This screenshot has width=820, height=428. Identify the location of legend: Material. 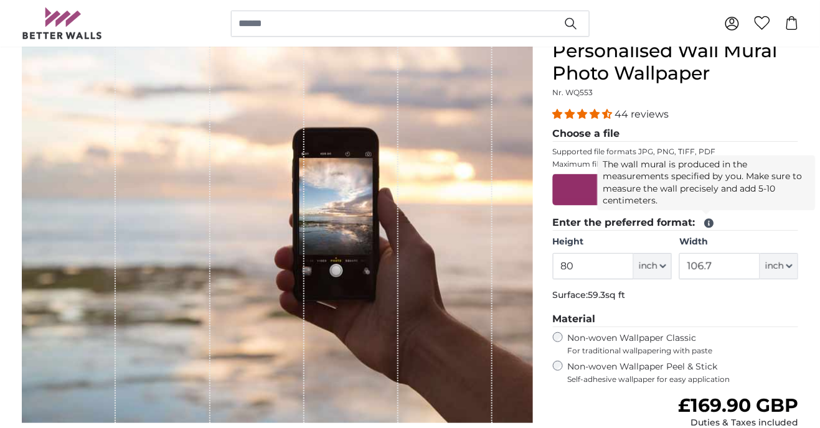
(675, 319).